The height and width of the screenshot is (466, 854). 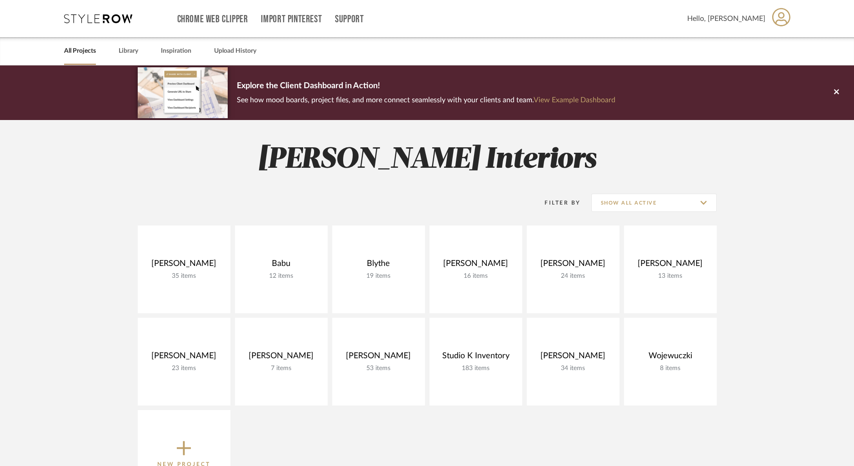 What do you see at coordinates (213, 19) in the screenshot?
I see `a: Chrome Web Clipper` at bounding box center [213, 19].